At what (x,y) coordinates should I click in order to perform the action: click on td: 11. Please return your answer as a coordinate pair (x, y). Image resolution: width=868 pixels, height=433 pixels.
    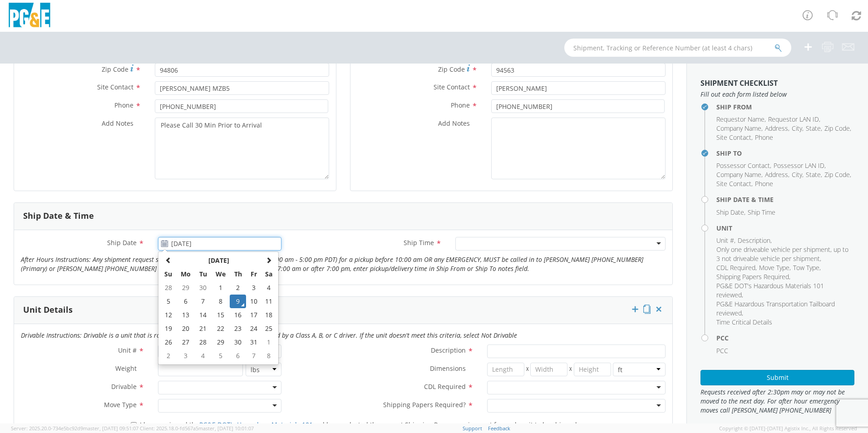
    Looking at the image, I should click on (269, 301).